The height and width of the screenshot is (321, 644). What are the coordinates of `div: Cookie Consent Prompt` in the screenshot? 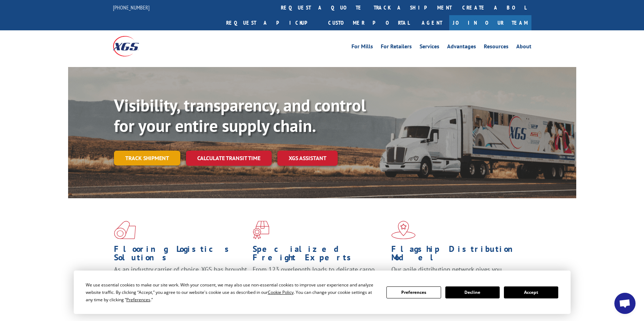 It's located at (322, 292).